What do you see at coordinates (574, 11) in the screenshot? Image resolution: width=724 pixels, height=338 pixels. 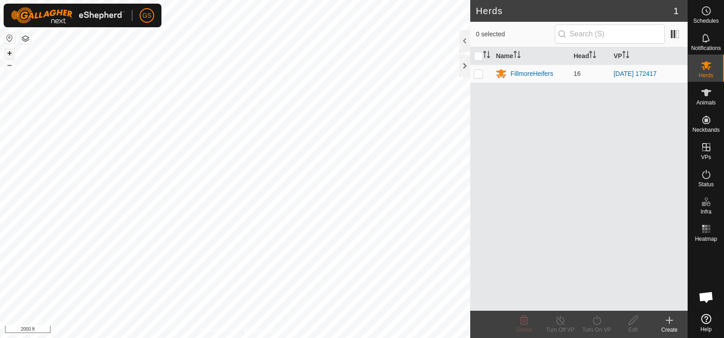 I see `h2: Herds` at bounding box center [574, 11].